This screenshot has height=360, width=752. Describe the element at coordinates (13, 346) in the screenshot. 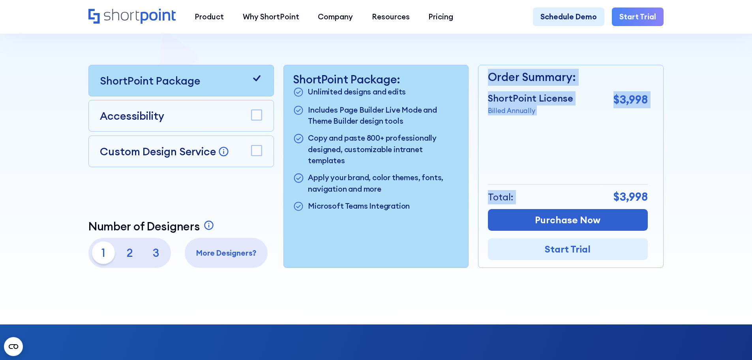

I see `button: Open CMP widget` at that location.